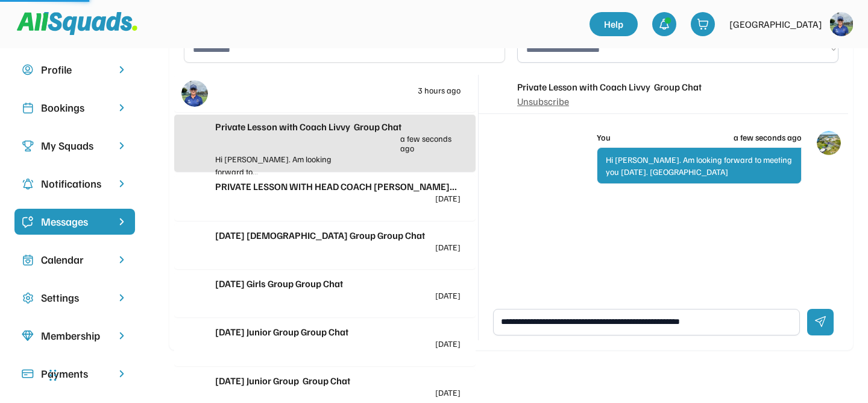  I want to click on img: Icon%20copy%204.svg, so click(28, 184).